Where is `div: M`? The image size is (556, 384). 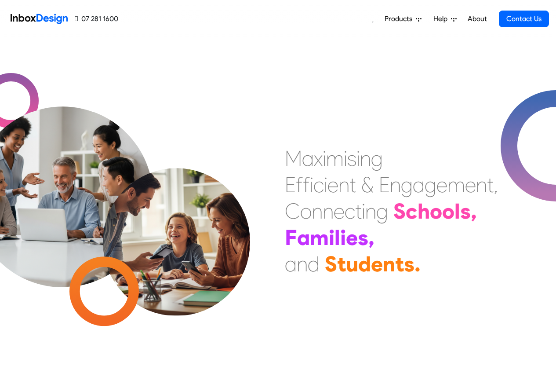 div: M is located at coordinates (293, 158).